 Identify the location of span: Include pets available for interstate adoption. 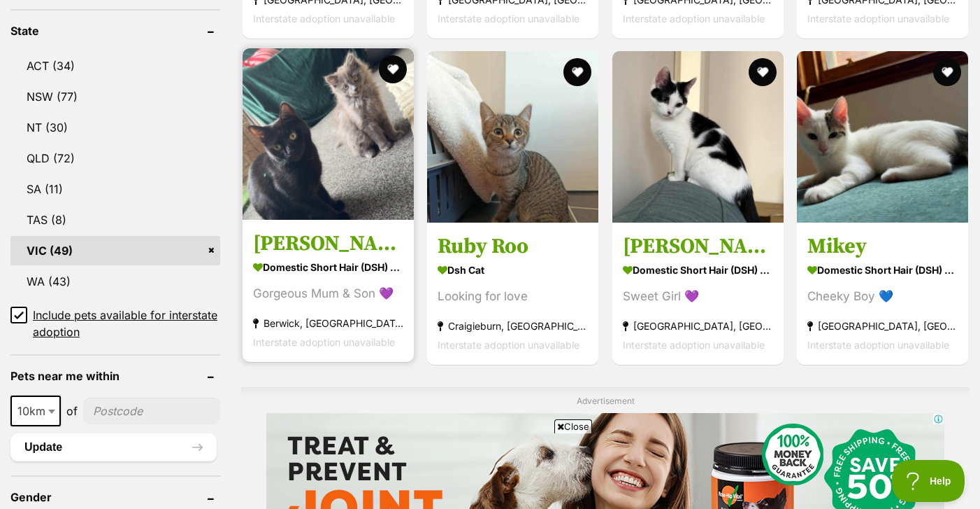
(126, 324).